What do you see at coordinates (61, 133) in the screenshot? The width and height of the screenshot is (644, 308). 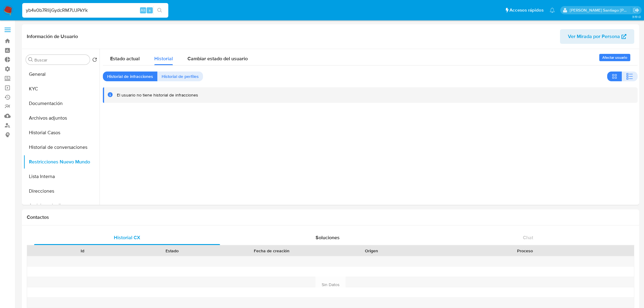 I see `button: Historial Casos` at bounding box center [61, 133].